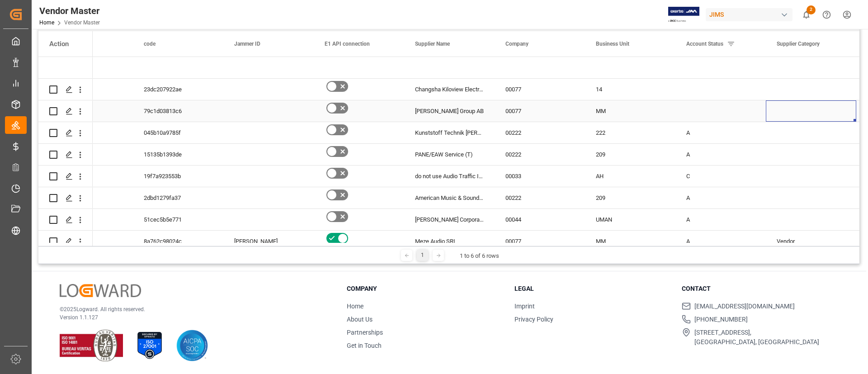 Image resolution: width=868 pixels, height=374 pixels. What do you see at coordinates (752, 14) in the screenshot?
I see `button: JIMS` at bounding box center [752, 14].